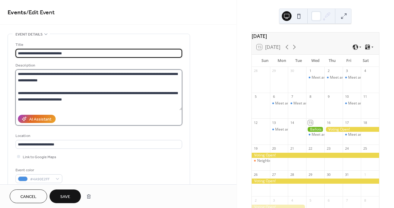  I want to click on div: Title, so click(98, 45).